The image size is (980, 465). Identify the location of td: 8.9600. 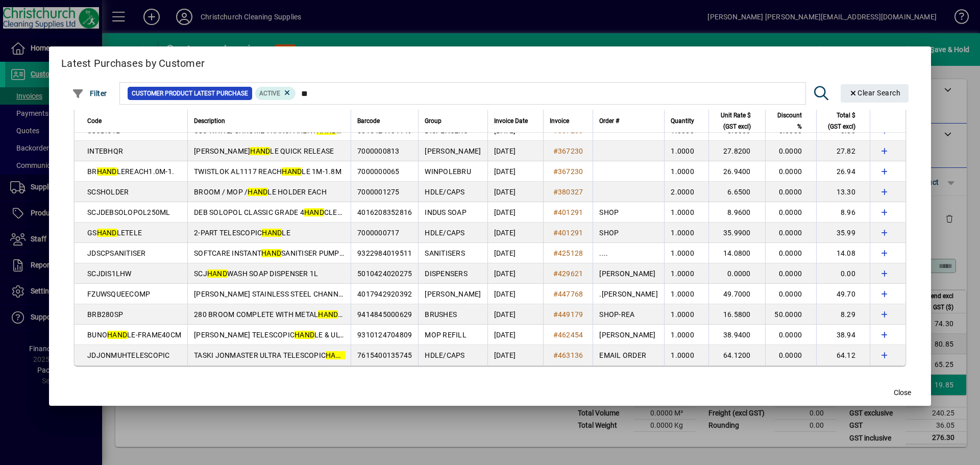
(736, 213).